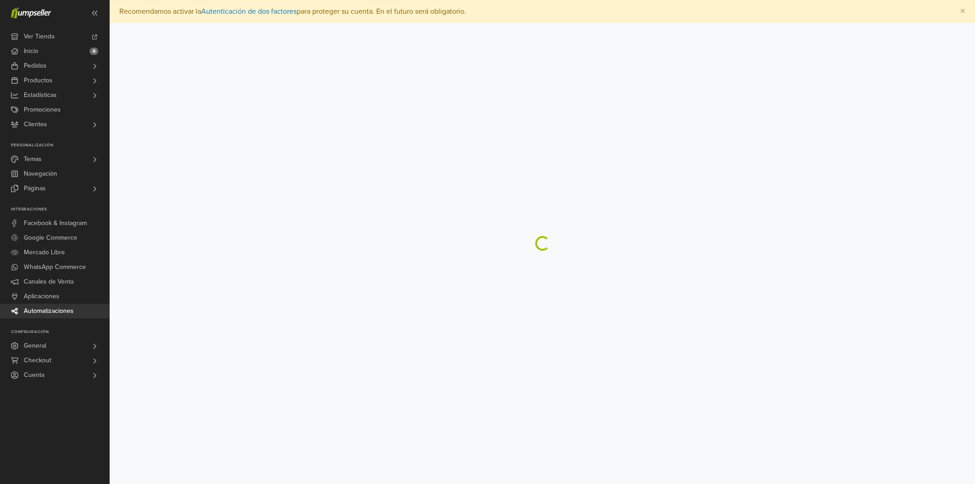 This screenshot has height=484, width=975. What do you see at coordinates (963, 11) in the screenshot?
I see `button: Close` at bounding box center [963, 11].